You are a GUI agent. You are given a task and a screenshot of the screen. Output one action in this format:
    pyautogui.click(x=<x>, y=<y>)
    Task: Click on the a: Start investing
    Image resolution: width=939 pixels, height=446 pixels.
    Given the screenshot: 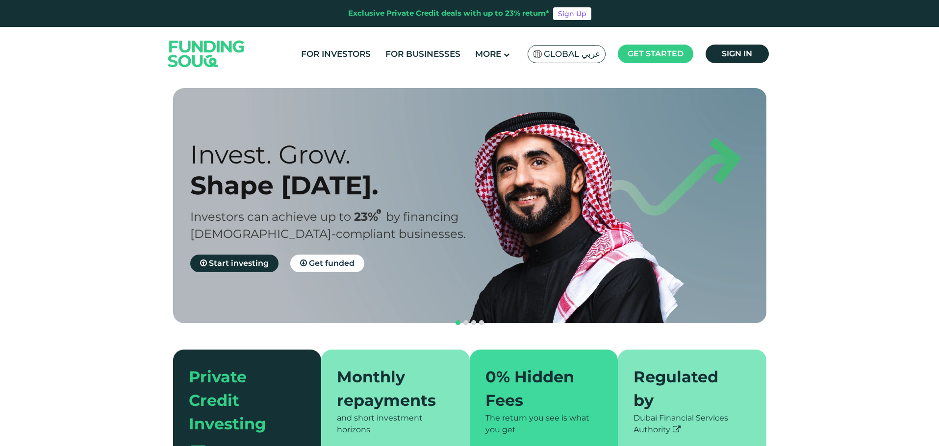 What is the action you would take?
    pyautogui.click(x=234, y=264)
    